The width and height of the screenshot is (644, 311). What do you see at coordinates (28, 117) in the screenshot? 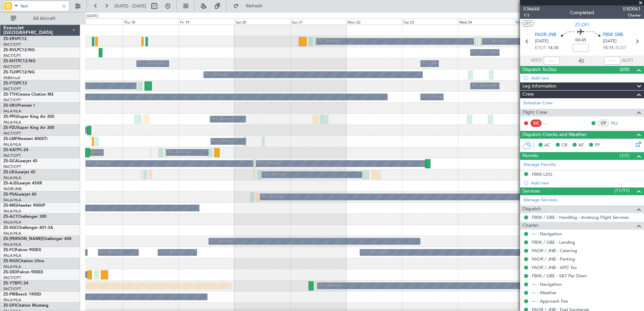
I see `a: ZS-PPGSuper King Air 200` at bounding box center [28, 117].